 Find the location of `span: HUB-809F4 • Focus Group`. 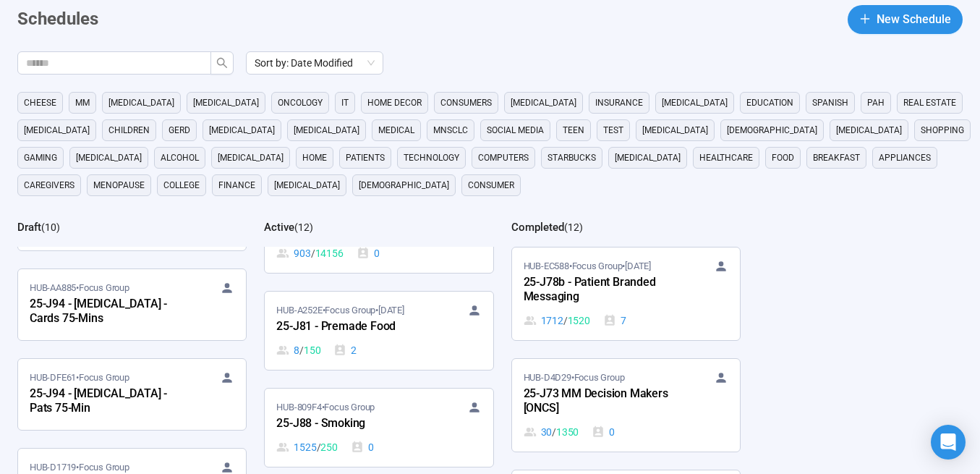

span: HUB-809F4 • Focus Group is located at coordinates (326, 408).